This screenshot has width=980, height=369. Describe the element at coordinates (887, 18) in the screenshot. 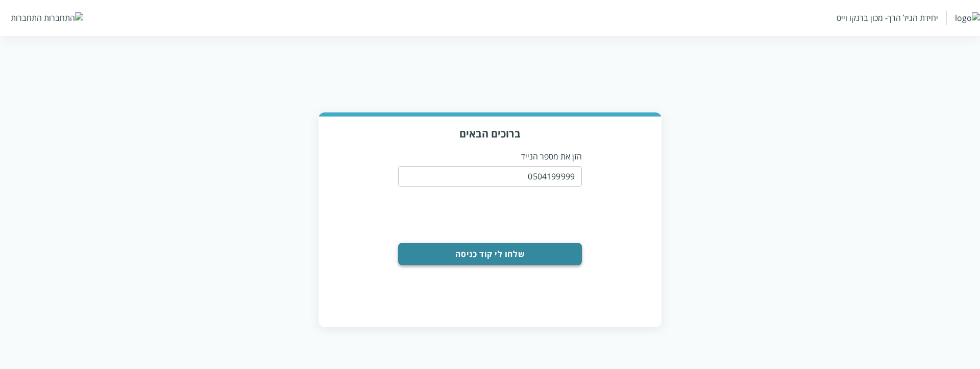

I see `div: יחידת הגיל הרך- מכון ברנקו וייס` at that location.